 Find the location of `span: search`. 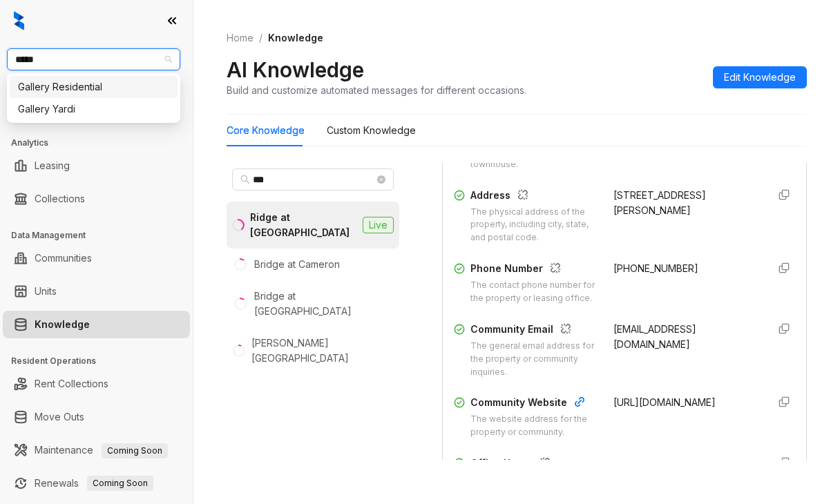

span: search is located at coordinates (245, 179).